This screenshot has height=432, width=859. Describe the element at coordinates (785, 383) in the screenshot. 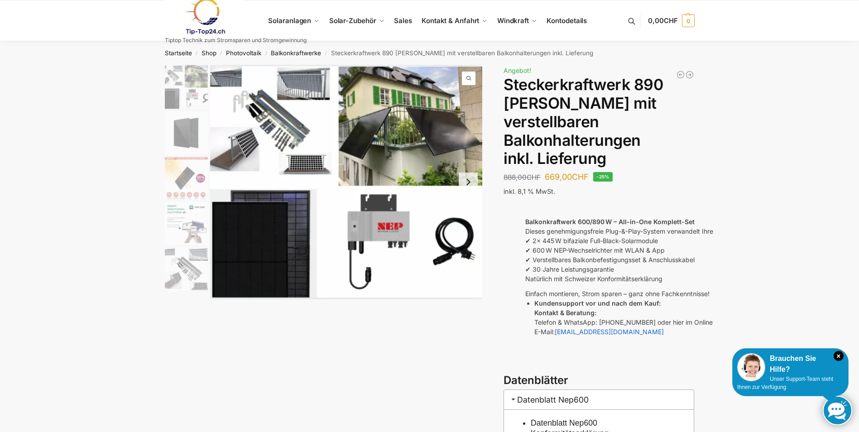

I see `span: Unser Support-Team steht Ihnen zur Verfügung` at that location.